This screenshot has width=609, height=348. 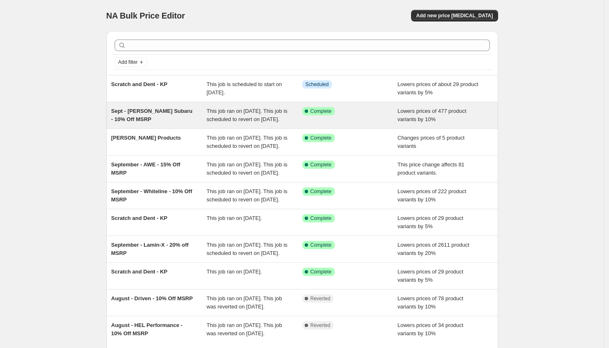 What do you see at coordinates (146, 16) in the screenshot?
I see `span: NA Bulk Price Editor` at bounding box center [146, 16].